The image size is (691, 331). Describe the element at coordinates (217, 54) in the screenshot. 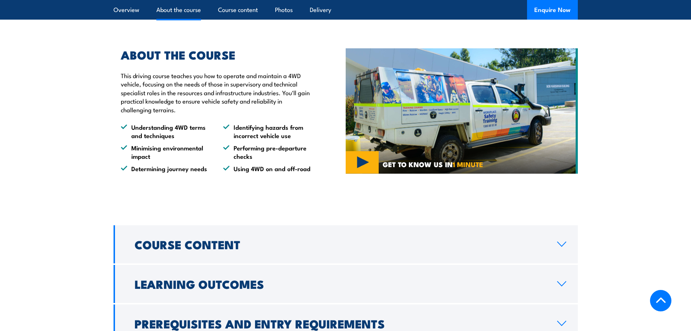

I see `h2: ABOUT THE COURSE` at that location.